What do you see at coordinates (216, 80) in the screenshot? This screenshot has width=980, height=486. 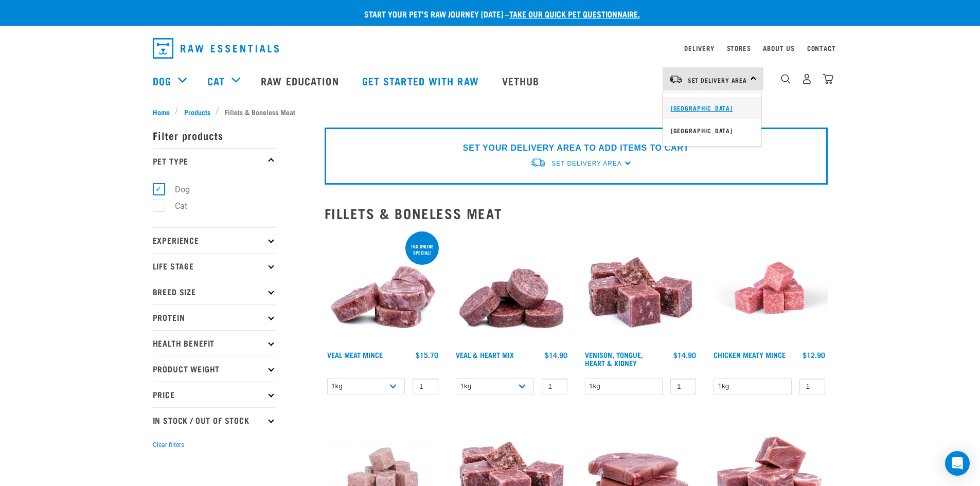 I see `a: Cat` at bounding box center [216, 80].